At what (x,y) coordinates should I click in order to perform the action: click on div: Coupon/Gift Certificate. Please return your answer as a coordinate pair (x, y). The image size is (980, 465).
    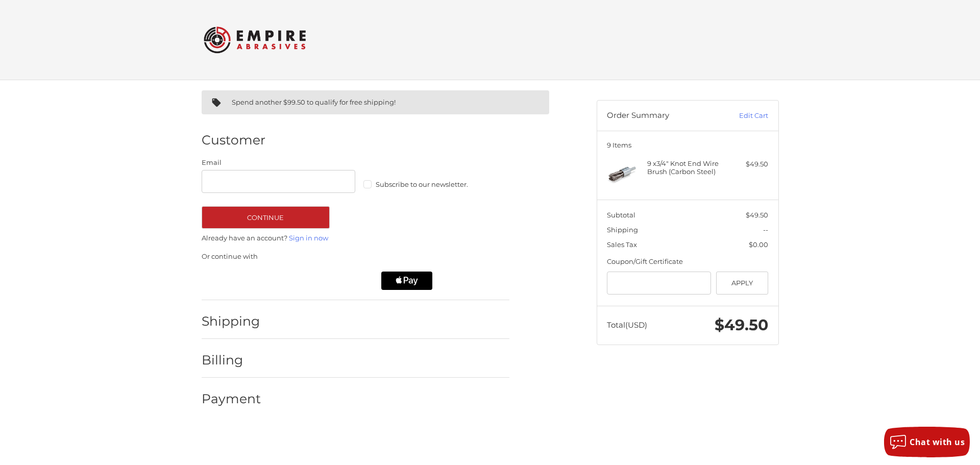
    Looking at the image, I should click on (687, 262).